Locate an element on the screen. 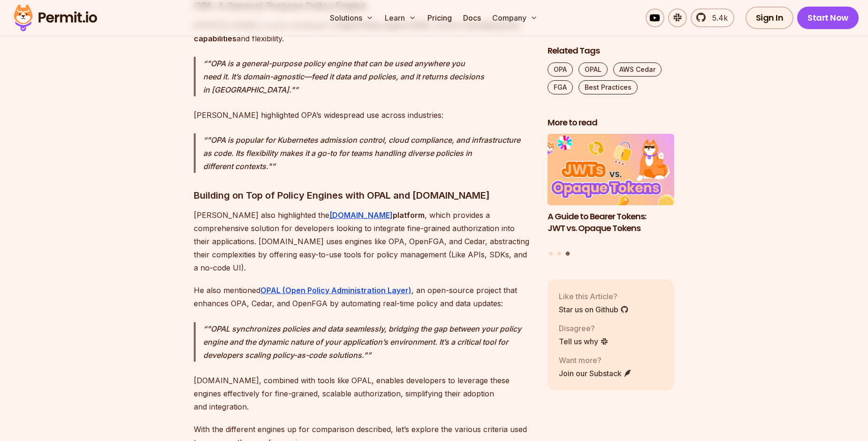 The image size is (868, 441). a: Docs is located at coordinates (472, 18).